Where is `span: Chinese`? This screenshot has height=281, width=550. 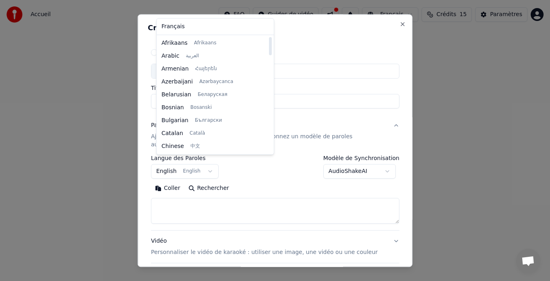
span: Chinese is located at coordinates (173, 146).